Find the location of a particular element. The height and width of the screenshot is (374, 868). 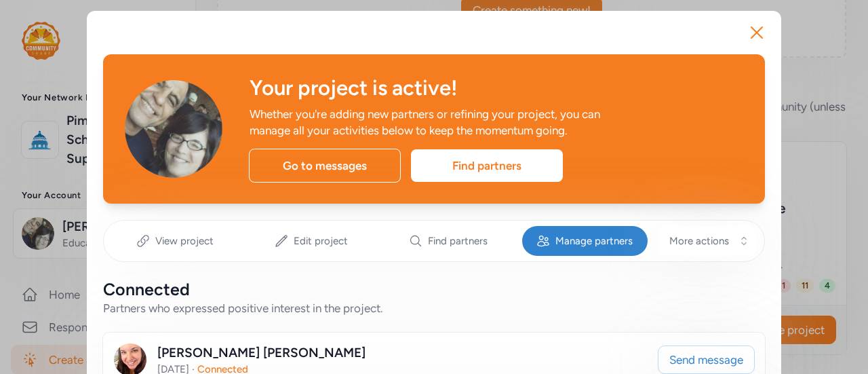

div: Your project is active! is located at coordinates (496, 88).